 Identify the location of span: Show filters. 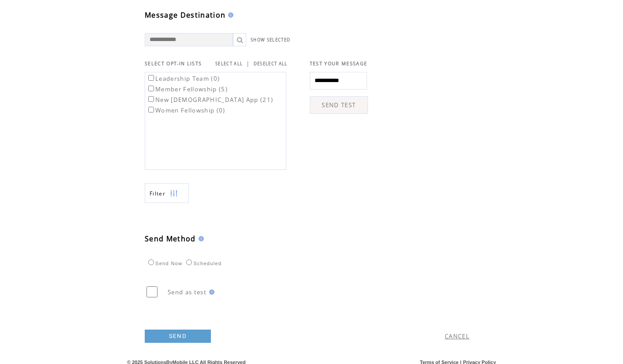
(158, 193).